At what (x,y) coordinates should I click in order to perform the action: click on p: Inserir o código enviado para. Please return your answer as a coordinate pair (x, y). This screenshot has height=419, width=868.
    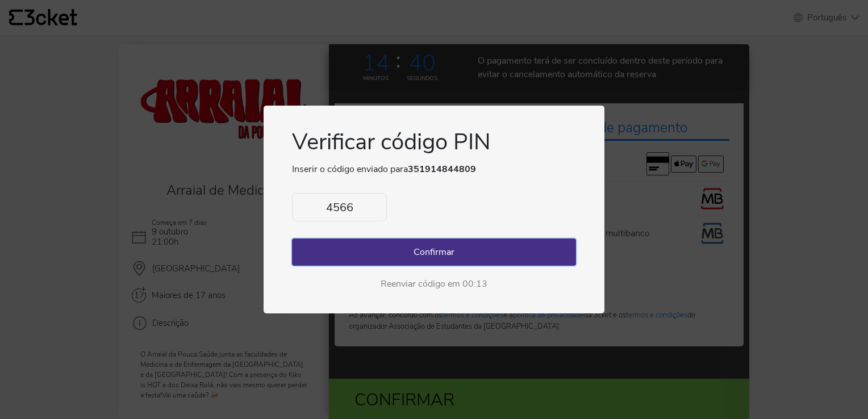
    Looking at the image, I should click on (434, 170).